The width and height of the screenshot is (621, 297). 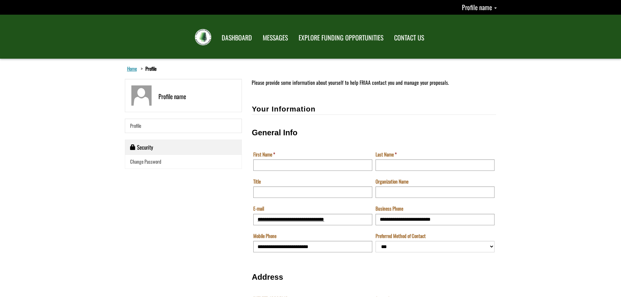 What do you see at coordinates (275, 38) in the screenshot?
I see `a: MESSAGES` at bounding box center [275, 38].